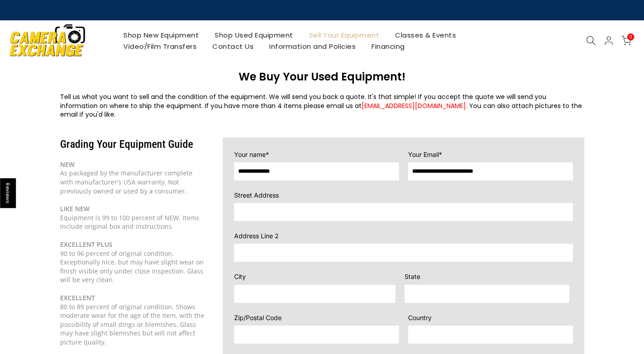  Describe the element at coordinates (626, 41) in the screenshot. I see `a: 0` at that location.